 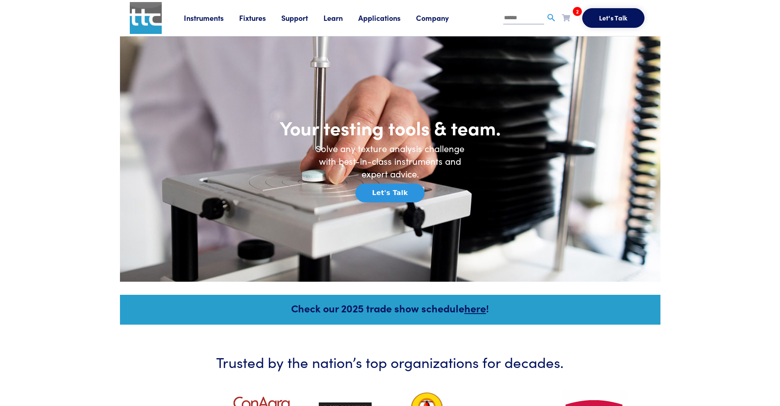 I want to click on a: Support, so click(x=302, y=18).